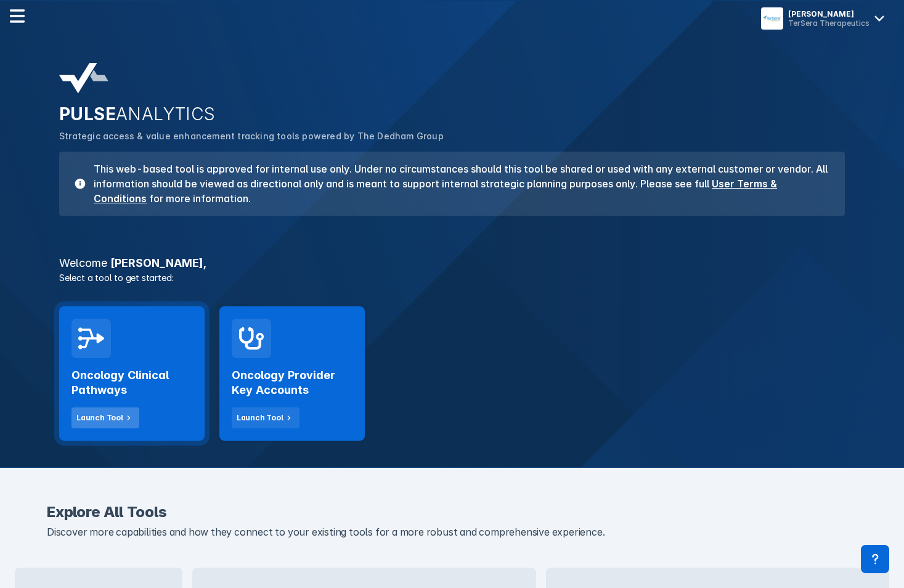  What do you see at coordinates (772, 19) in the screenshot?
I see `img: menu button` at bounding box center [772, 19].